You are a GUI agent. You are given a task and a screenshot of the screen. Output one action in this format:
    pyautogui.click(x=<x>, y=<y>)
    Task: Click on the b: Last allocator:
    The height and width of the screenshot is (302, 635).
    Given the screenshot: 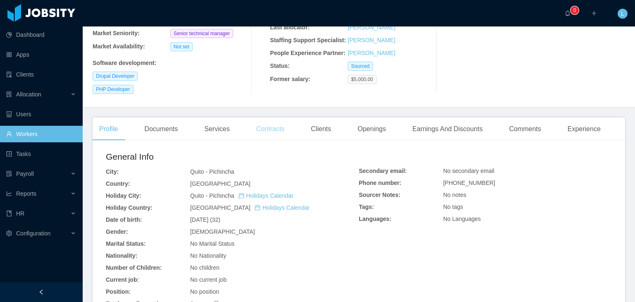 What is the action you would take?
    pyautogui.click(x=290, y=27)
    